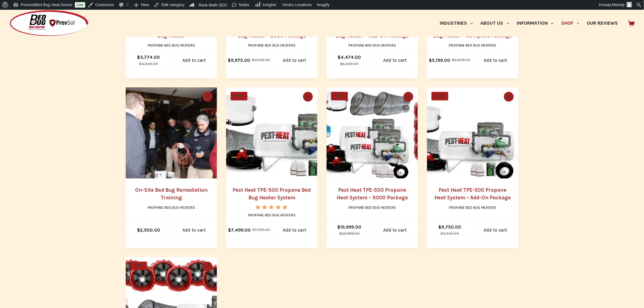 The width and height of the screenshot is (644, 308). What do you see at coordinates (618, 5) in the screenshot?
I see `span: Melody` at bounding box center [618, 5].